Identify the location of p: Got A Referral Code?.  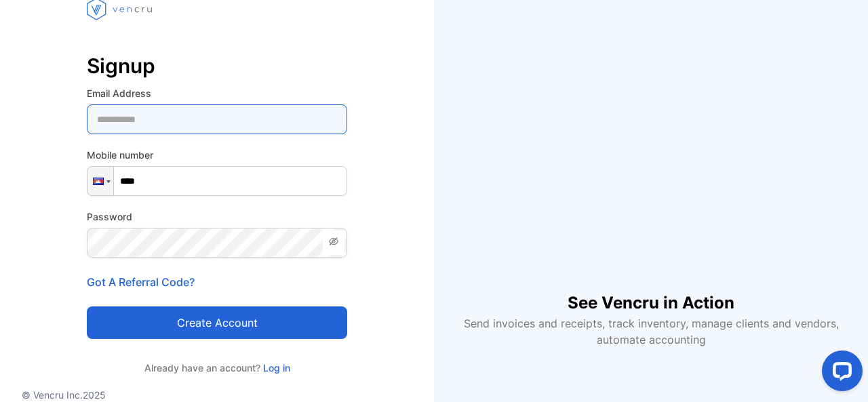
(217, 282).